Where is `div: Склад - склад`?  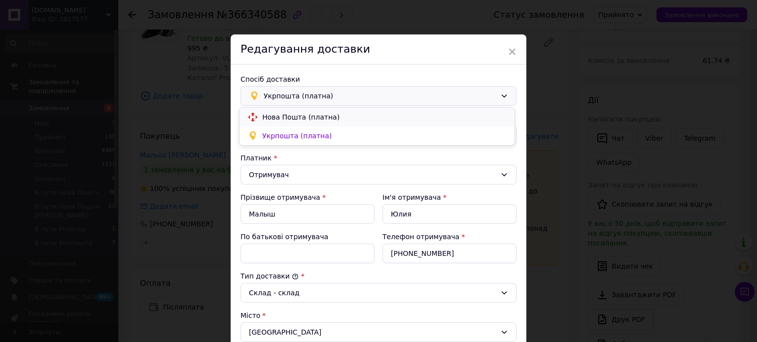 div: Склад - склад is located at coordinates (372, 293).